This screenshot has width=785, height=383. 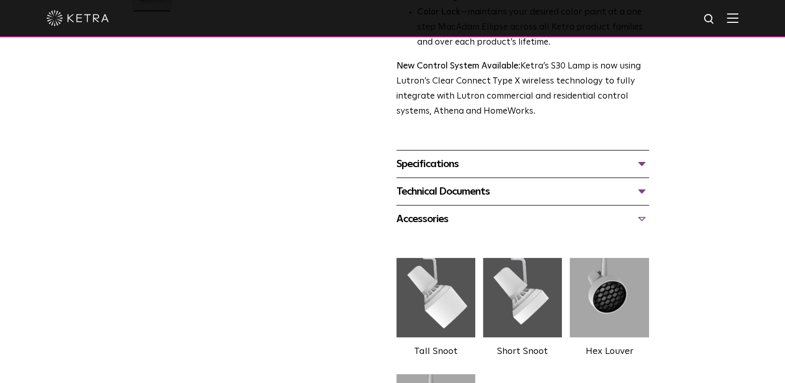 I want to click on img: 28b6e8ee7e7e92b03ac7, so click(x=522, y=297).